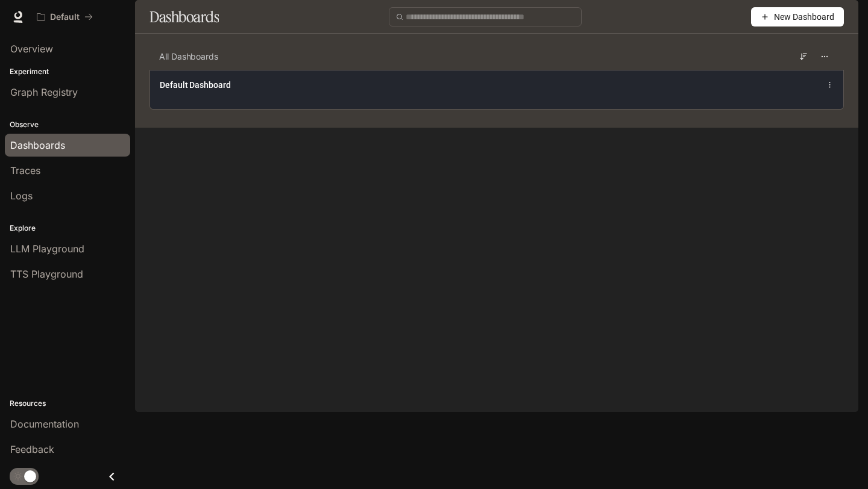 The width and height of the screenshot is (868, 489). Describe the element at coordinates (195, 85) in the screenshot. I see `span: Default Dashboard` at that location.